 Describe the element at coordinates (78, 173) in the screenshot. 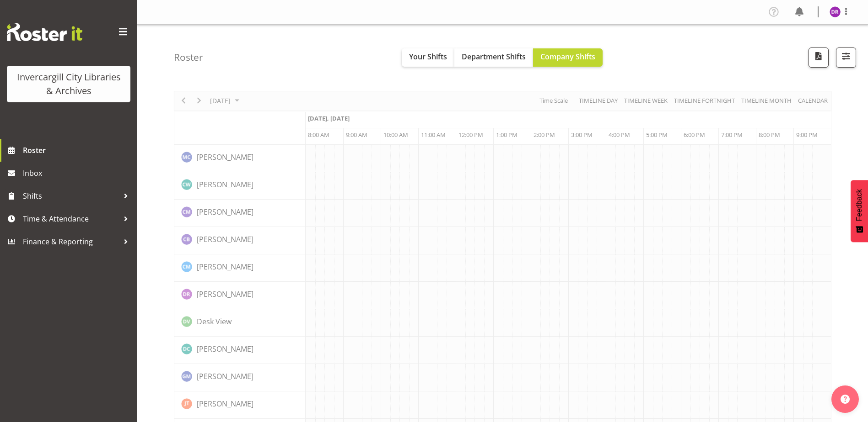

I see `span: Inbox` at that location.